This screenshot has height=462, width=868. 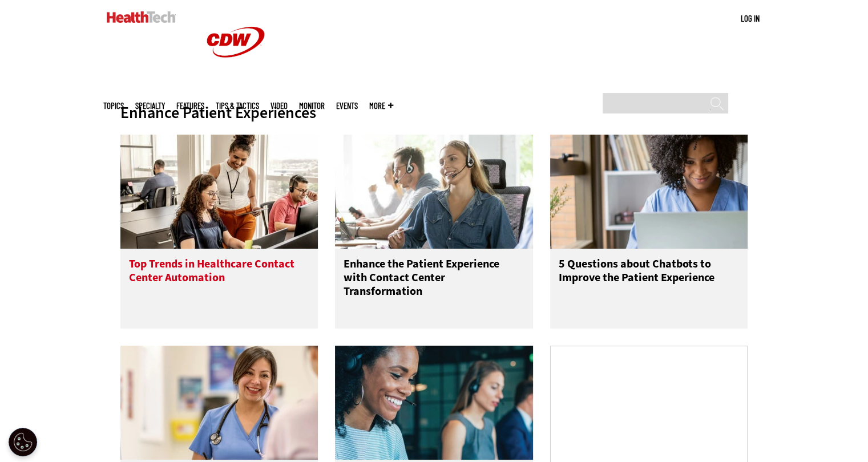 I want to click on img: Home, so click(x=141, y=17).